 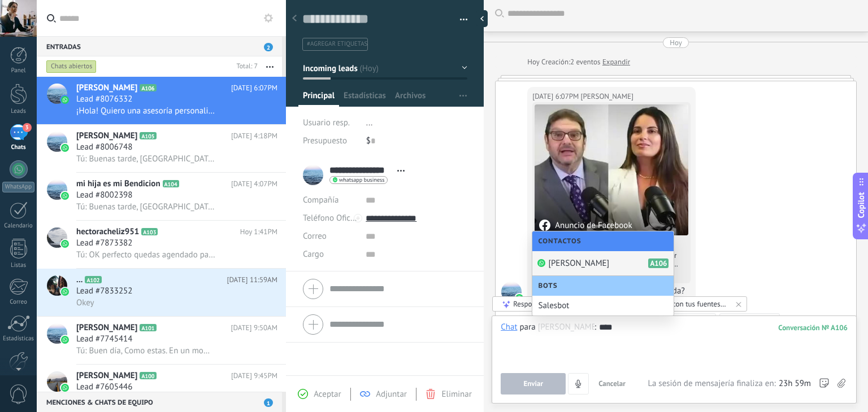 I want to click on div: Salesbot, so click(x=603, y=305).